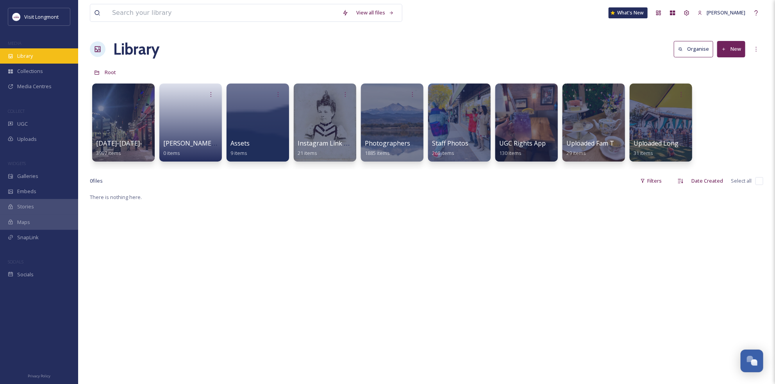 This screenshot has height=384, width=775. I want to click on span: WIDGETS, so click(17, 163).